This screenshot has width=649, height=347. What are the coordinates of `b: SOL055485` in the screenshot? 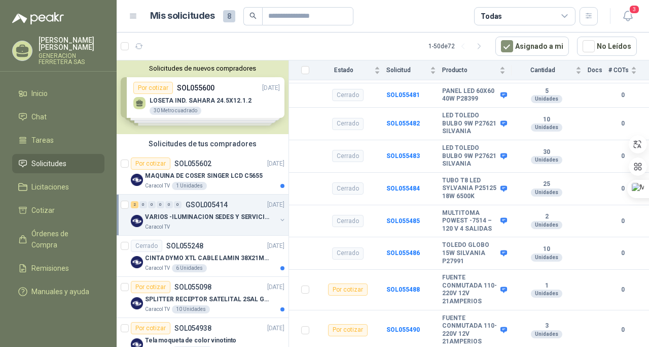 It's located at (403, 221).